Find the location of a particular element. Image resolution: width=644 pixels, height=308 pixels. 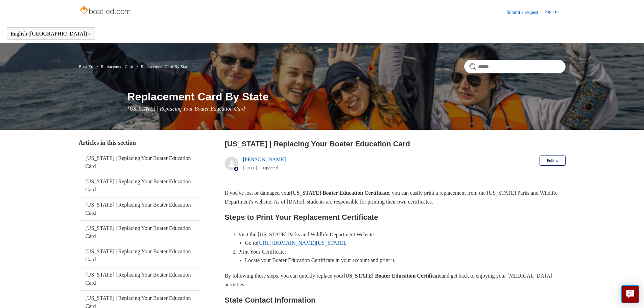

li: Updated is located at coordinates (270, 168).